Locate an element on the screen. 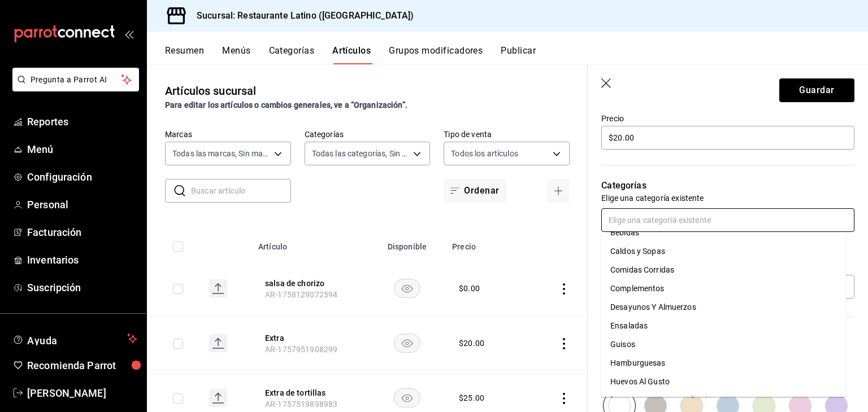  button: Resumen is located at coordinates (184, 54).